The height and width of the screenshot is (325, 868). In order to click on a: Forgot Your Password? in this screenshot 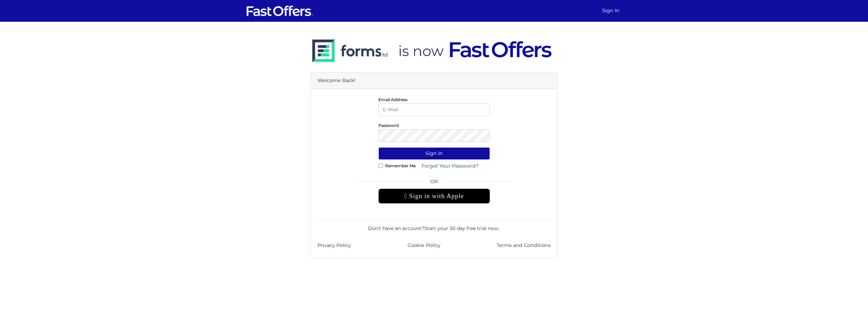, I will do `click(450, 166)`.